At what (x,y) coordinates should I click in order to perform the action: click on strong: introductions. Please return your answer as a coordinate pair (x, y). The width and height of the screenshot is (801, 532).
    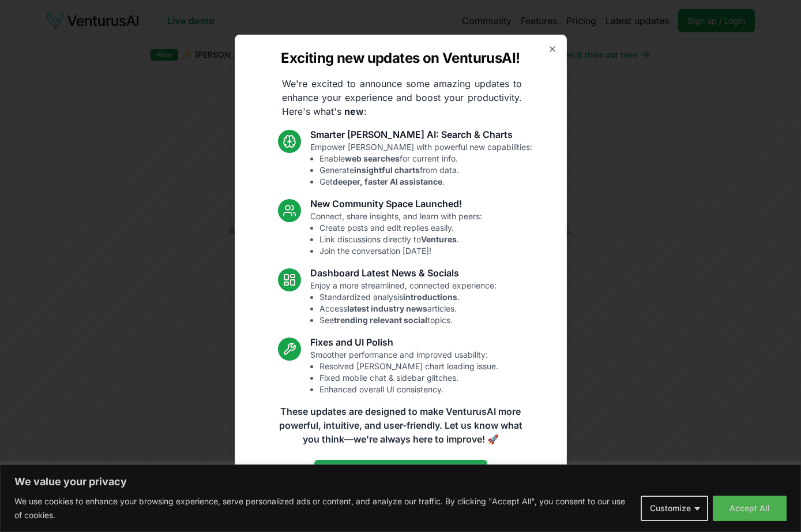
    Looking at the image, I should click on (431, 297).